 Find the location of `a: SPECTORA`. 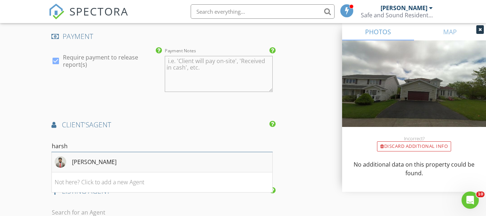

a: SPECTORA is located at coordinates (89, 17).